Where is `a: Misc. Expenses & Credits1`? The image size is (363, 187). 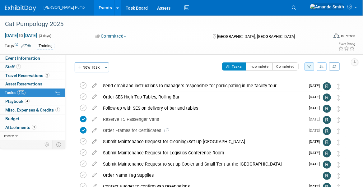
a: Misc. Expenses & Credits1 is located at coordinates (33, 110).